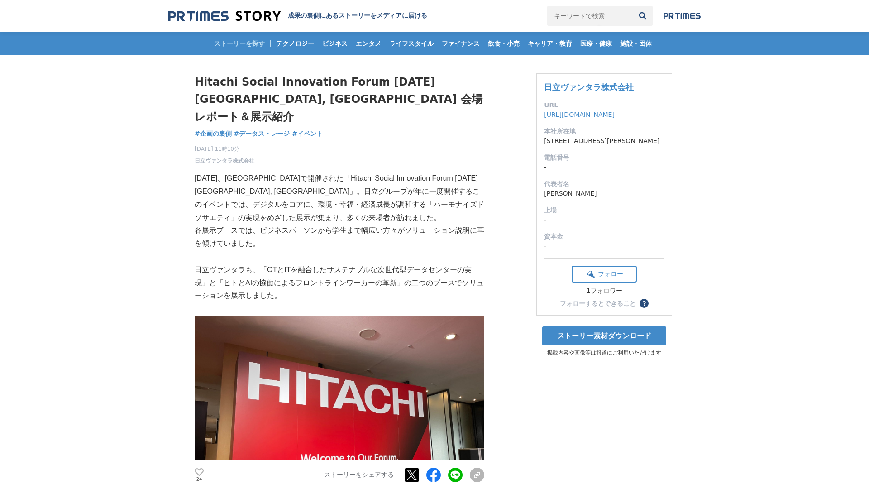 The height and width of the screenshot is (489, 869). I want to click on span: テクノロジー, so click(295, 43).